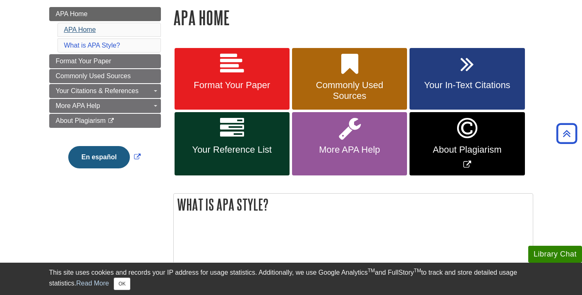 Image resolution: width=582 pixels, height=295 pixels. Describe the element at coordinates (555, 254) in the screenshot. I see `button: Library Chat` at that location.